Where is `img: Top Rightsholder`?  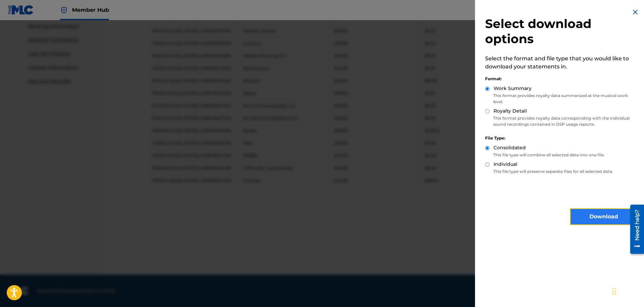 img: Top Rightsholder is located at coordinates (64, 10).